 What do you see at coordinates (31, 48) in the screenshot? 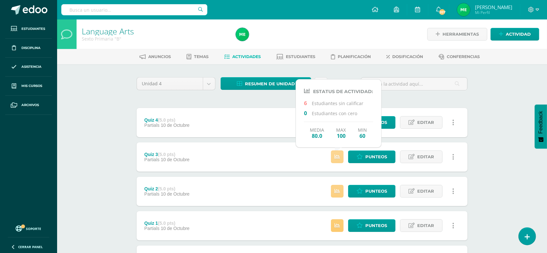
I see `span: Disciplina` at bounding box center [31, 48].